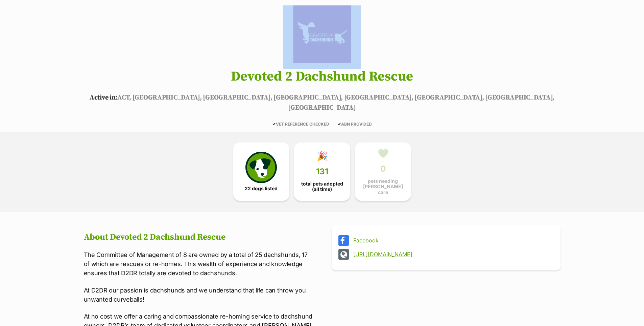 This screenshot has width=644, height=326. I want to click on a: 🎉 131 total pets adopted (all time), so click(322, 171).